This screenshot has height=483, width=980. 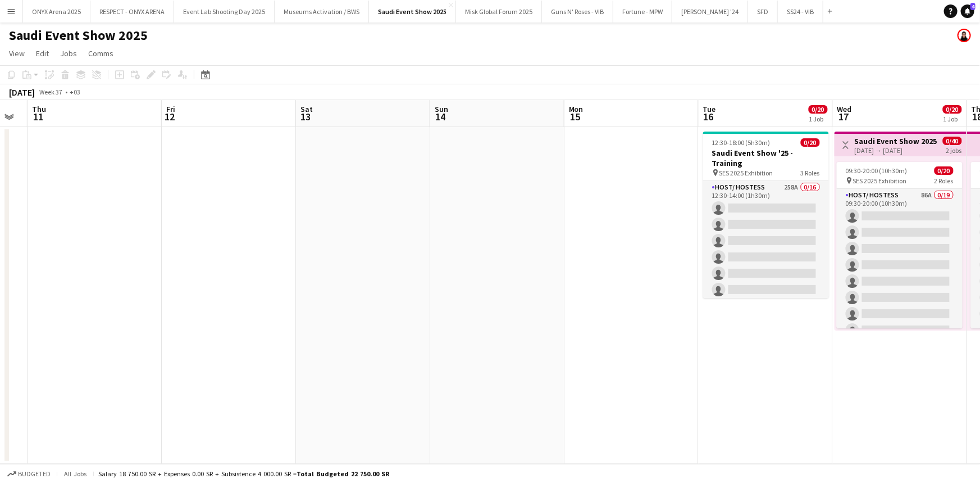 What do you see at coordinates (75, 91) in the screenshot?
I see `div: +03` at bounding box center [75, 91].